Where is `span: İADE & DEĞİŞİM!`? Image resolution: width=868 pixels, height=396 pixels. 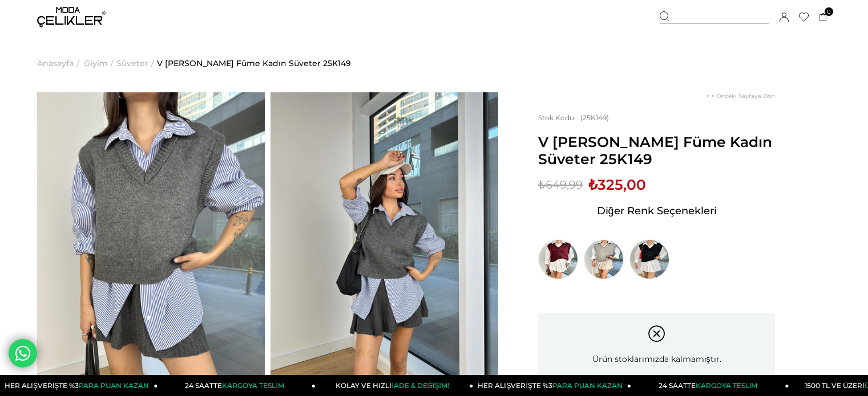
span: İADE & DEĞİŞİM! is located at coordinates (419, 385).